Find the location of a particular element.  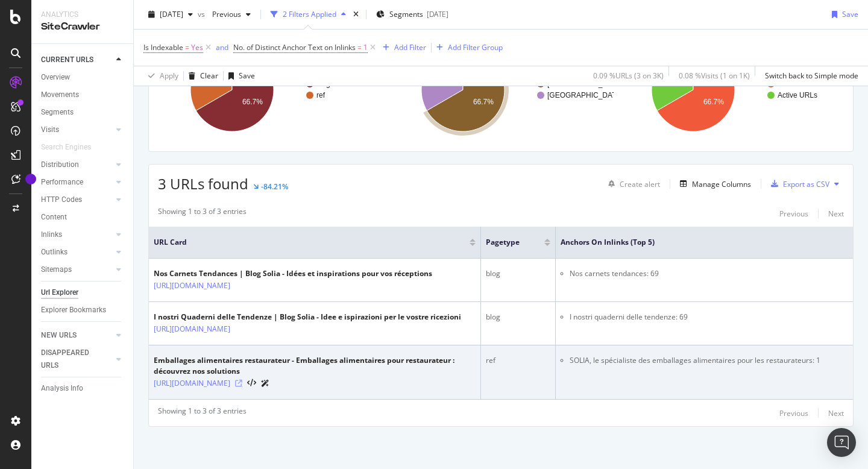

a: AI Url Details is located at coordinates (265, 382).